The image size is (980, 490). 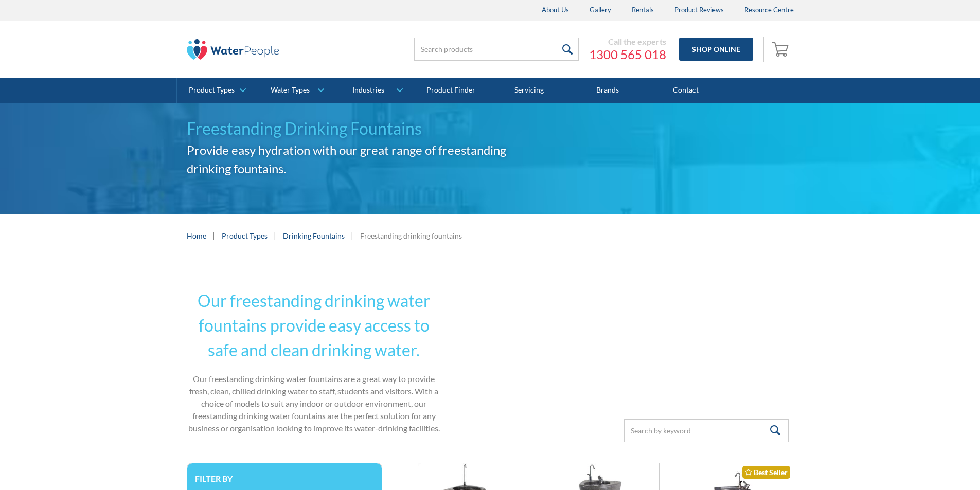 I want to click on a: Product Finder, so click(x=451, y=90).